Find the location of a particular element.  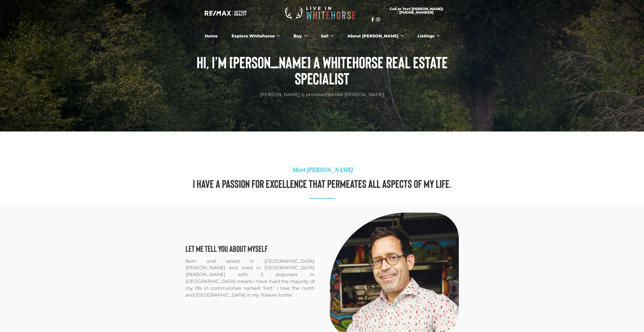

a: Explore Whitehorse is located at coordinates (256, 36).